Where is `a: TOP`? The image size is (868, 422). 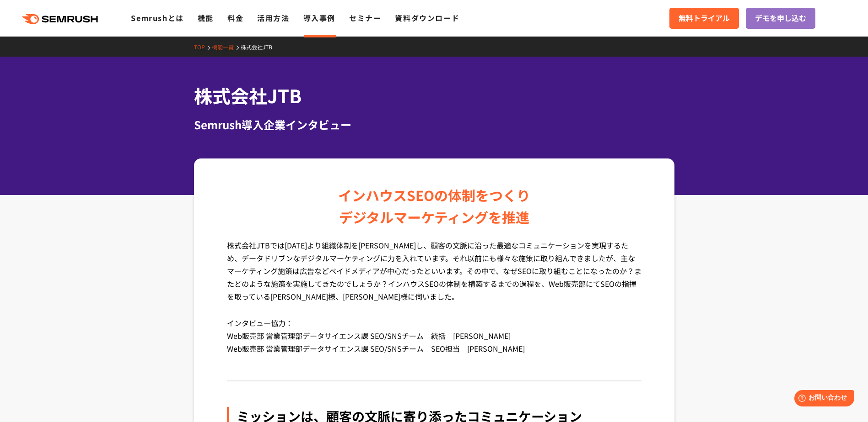 a: TOP is located at coordinates (203, 46).